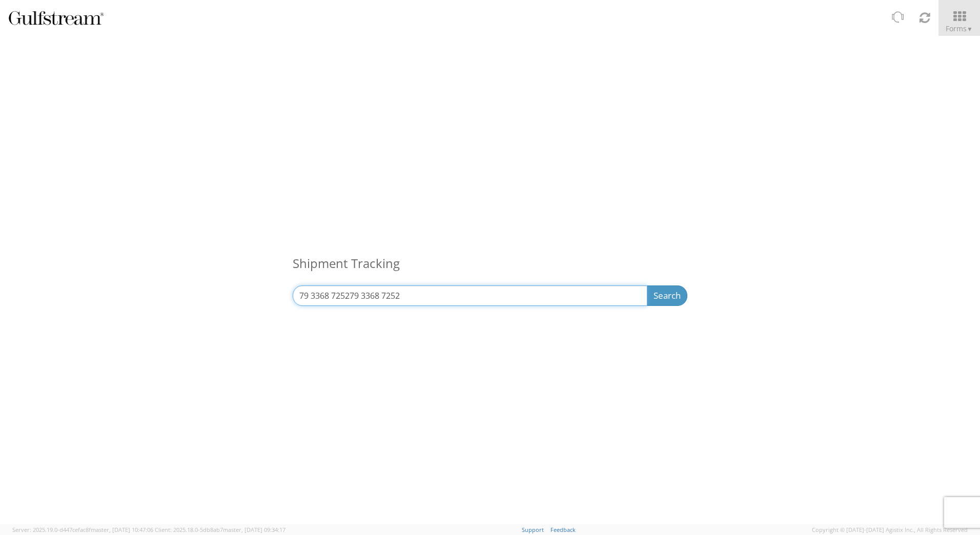 This screenshot has width=980, height=535. I want to click on span: Forms, so click(959, 28).